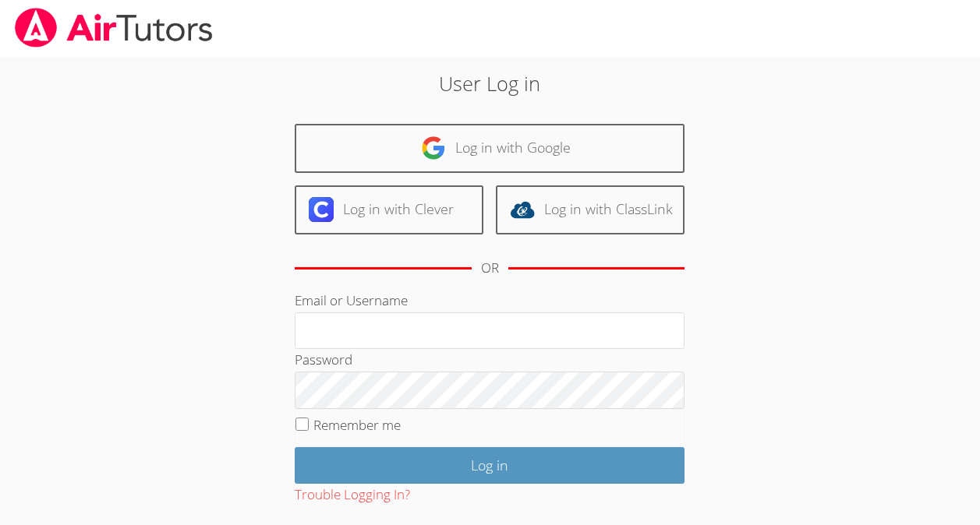  I want to click on img: airtutors_banner-c4298cdbf04f3fff15de1276eac7730deb9818008684d7c2e4769d2f7ddbe033.png, so click(114, 27).